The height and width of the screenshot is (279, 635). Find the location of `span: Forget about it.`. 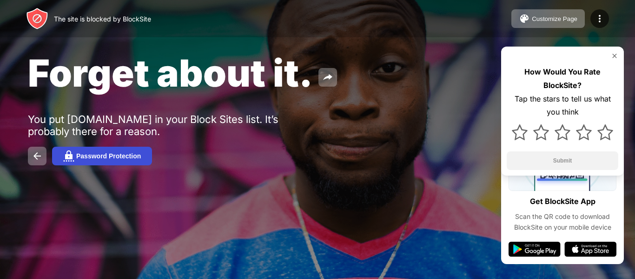

span: Forget about it. is located at coordinates (170, 73).